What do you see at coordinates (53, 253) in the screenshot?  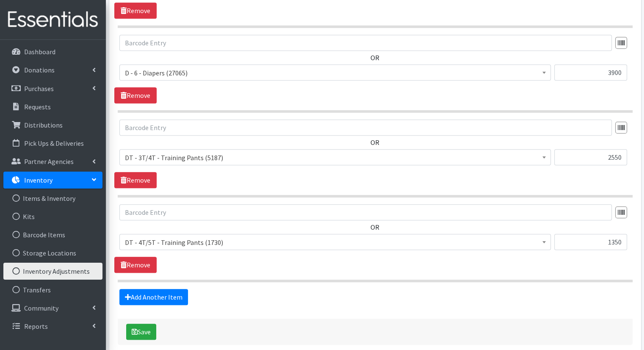 I see `a: Storage Locations` at bounding box center [53, 253].